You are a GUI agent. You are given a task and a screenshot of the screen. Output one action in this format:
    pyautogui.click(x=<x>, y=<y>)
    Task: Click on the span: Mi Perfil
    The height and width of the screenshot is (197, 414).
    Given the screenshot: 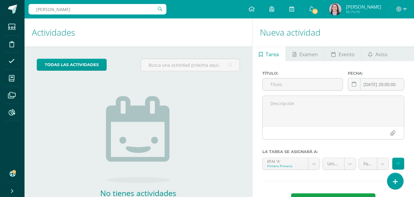 What is the action you would take?
    pyautogui.click(x=364, y=12)
    